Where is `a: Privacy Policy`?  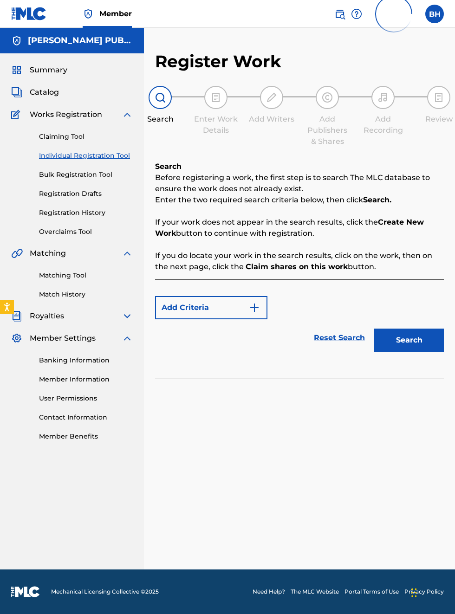 a: Privacy Policy is located at coordinates (424, 592).